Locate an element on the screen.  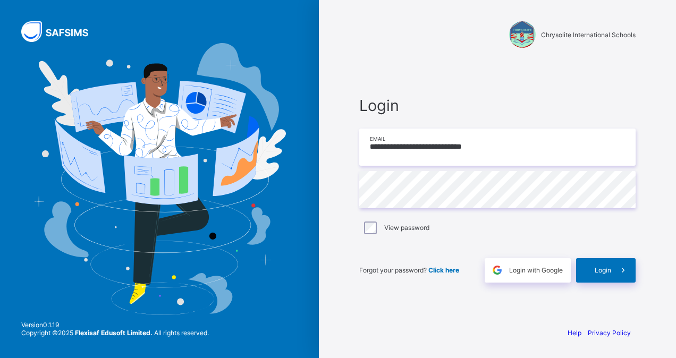
span: Click here is located at coordinates (444, 270).